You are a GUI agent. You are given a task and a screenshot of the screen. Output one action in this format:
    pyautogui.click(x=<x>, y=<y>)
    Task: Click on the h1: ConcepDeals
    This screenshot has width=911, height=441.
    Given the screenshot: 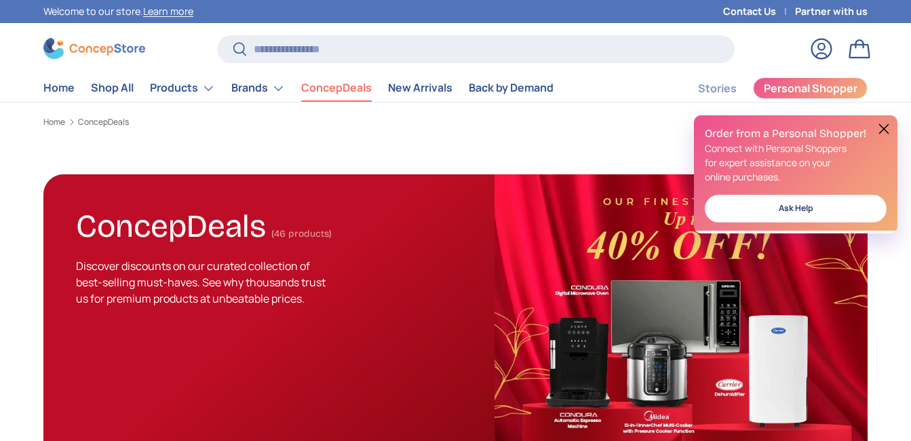 What is the action you would take?
    pyautogui.click(x=171, y=223)
    